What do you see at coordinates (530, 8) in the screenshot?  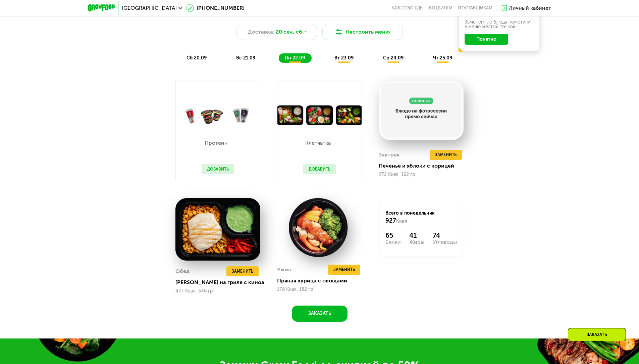 I see `div: Личный кабинет` at bounding box center [530, 8].